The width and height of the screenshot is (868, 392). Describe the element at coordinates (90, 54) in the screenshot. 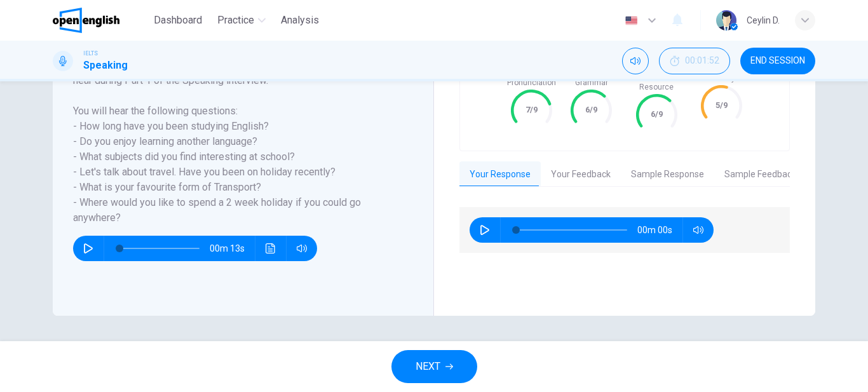

I see `span: IELTS` at that location.